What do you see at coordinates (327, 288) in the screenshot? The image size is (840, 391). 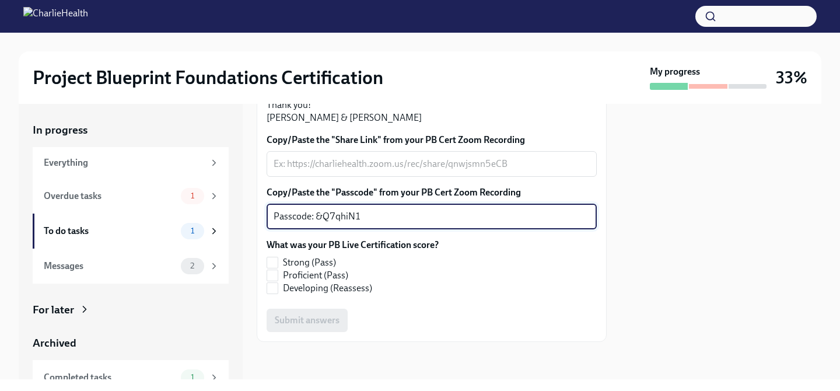 I see `span: Developing (Reassess)` at bounding box center [327, 288].